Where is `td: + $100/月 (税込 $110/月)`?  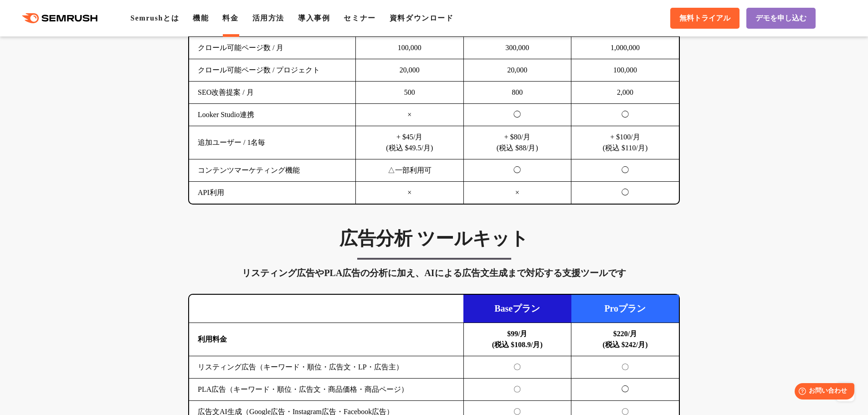
td: + $100/月 (税込 $110/月) is located at coordinates (625, 143).